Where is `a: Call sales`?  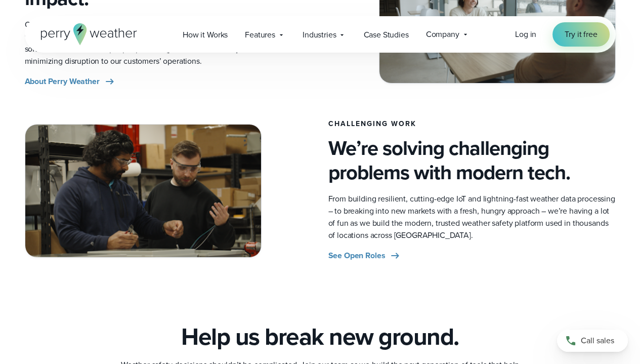 a: Call sales is located at coordinates (592, 341).